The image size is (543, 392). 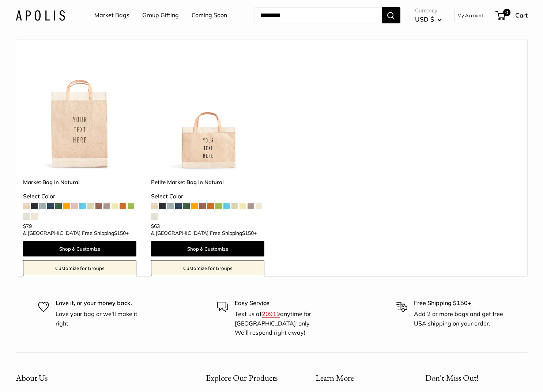 I want to click on a: 20919, so click(x=271, y=314).